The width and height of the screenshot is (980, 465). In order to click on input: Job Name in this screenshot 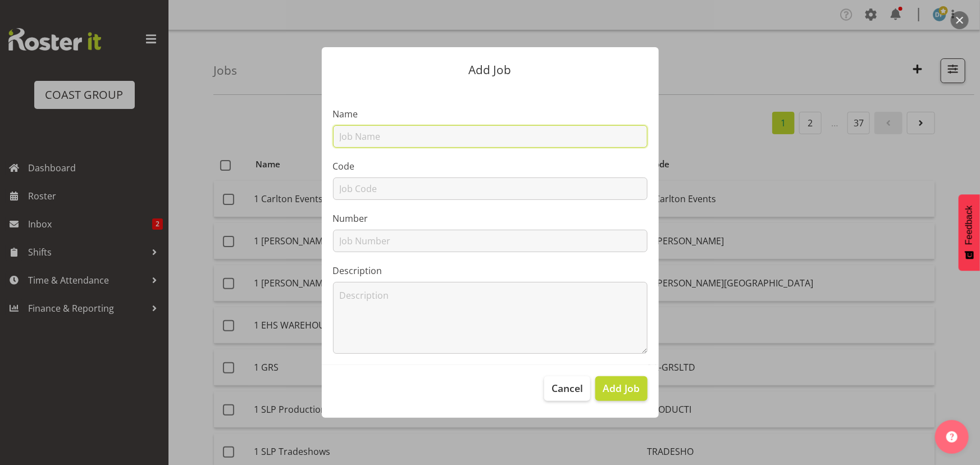, I will do `click(490, 137)`.